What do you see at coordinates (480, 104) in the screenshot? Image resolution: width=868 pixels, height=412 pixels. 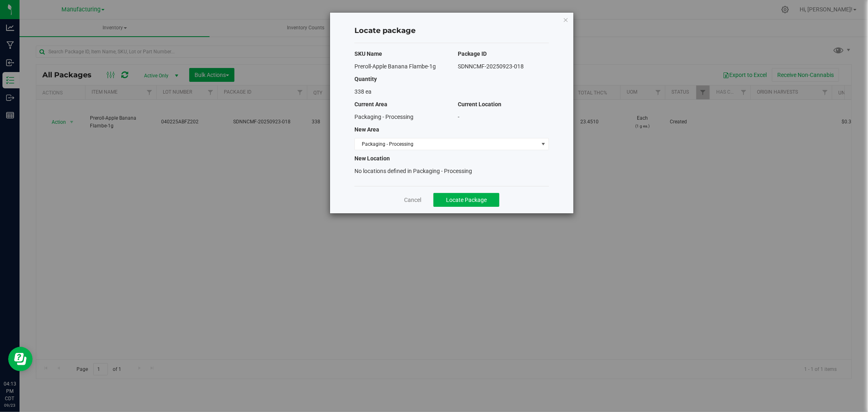 I see `span: Current Location` at bounding box center [480, 104].